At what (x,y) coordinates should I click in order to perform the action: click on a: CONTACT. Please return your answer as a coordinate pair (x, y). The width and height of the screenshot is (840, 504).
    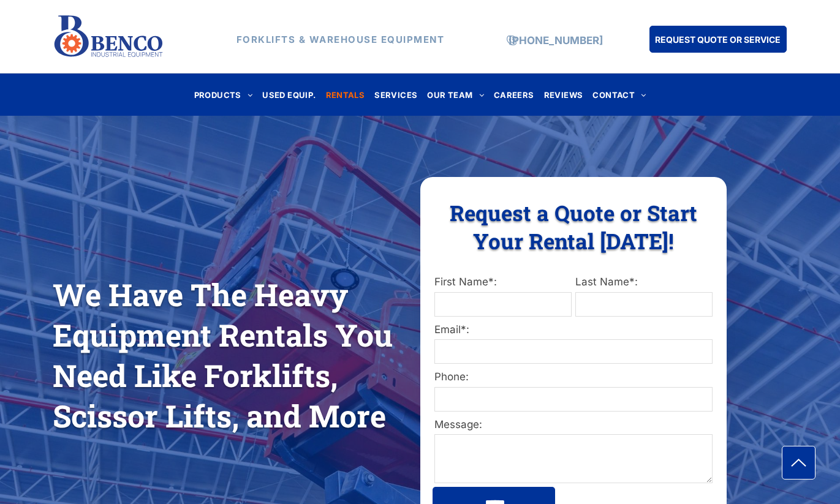
    Looking at the image, I should click on (619, 94).